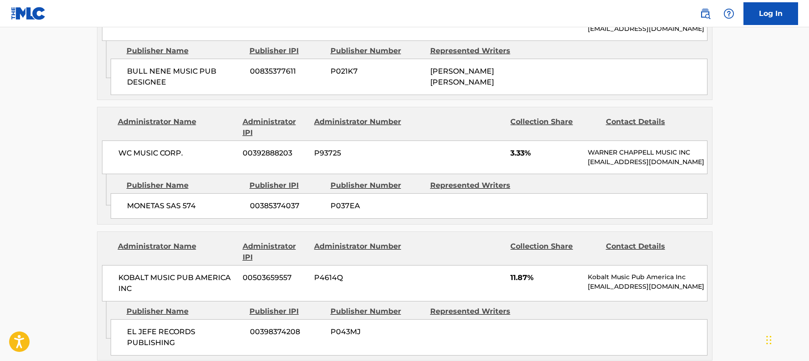 The width and height of the screenshot is (809, 361). I want to click on div: Help, so click(729, 14).